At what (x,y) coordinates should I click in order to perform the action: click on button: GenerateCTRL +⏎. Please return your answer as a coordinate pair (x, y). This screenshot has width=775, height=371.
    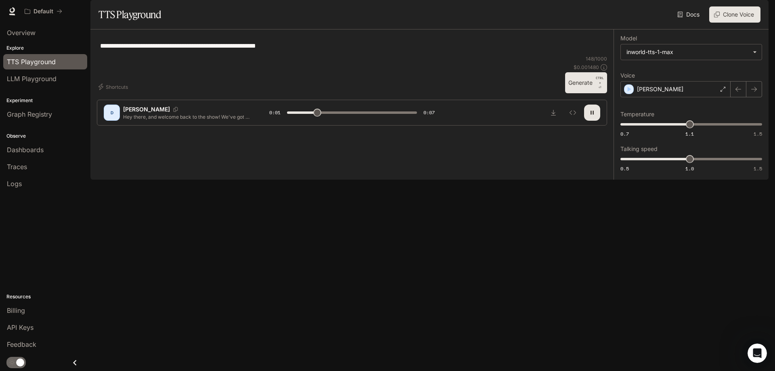
    Looking at the image, I should click on (586, 83).